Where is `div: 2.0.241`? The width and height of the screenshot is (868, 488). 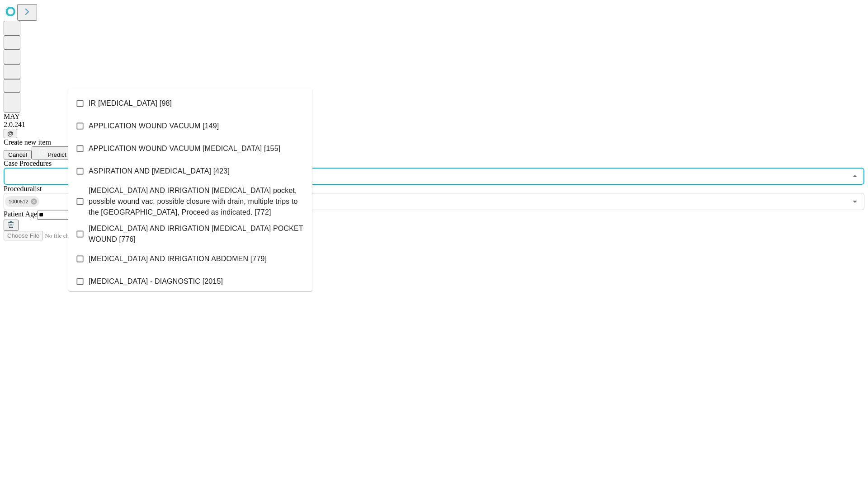
div: 2.0.241 is located at coordinates (434, 124).